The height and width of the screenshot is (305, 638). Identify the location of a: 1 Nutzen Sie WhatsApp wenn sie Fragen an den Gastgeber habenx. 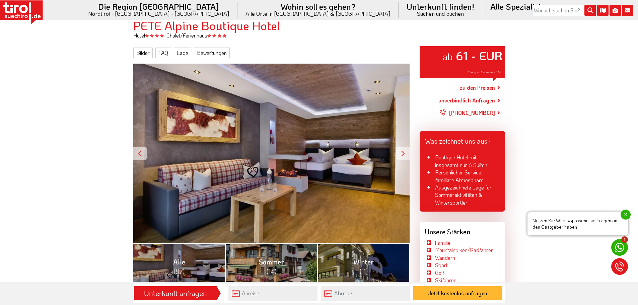
(619, 247).